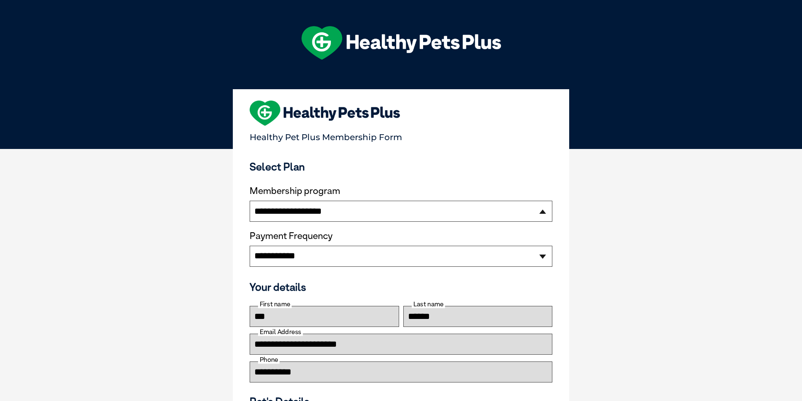 The image size is (802, 401). Describe the element at coordinates (324, 113) in the screenshot. I see `img: heart-shape-hpp-logo-large.png` at that location.